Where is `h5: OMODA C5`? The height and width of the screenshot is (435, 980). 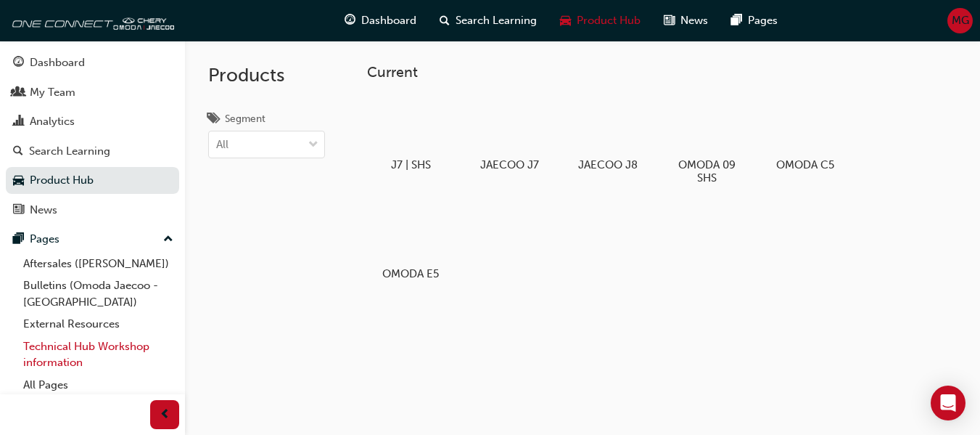
h5: OMODA C5 is located at coordinates (805, 165).